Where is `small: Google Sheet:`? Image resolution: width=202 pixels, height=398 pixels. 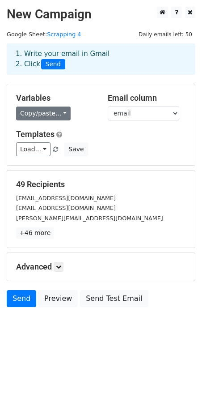 small: Google Sheet: is located at coordinates (44, 34).